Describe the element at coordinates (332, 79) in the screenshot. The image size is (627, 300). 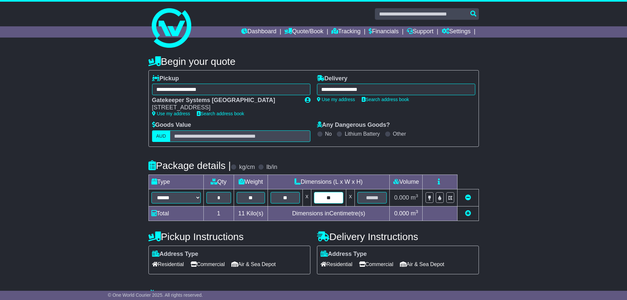
I see `label: Delivery` at that location.